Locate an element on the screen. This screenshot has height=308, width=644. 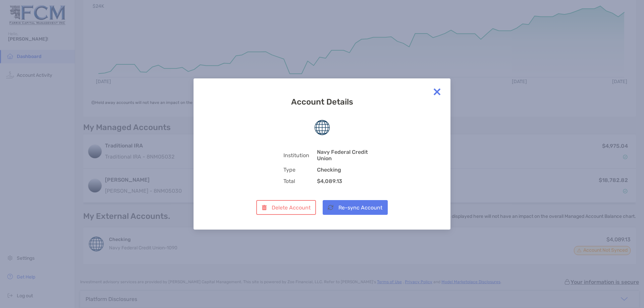
h3: Account Details is located at coordinates (322, 102).